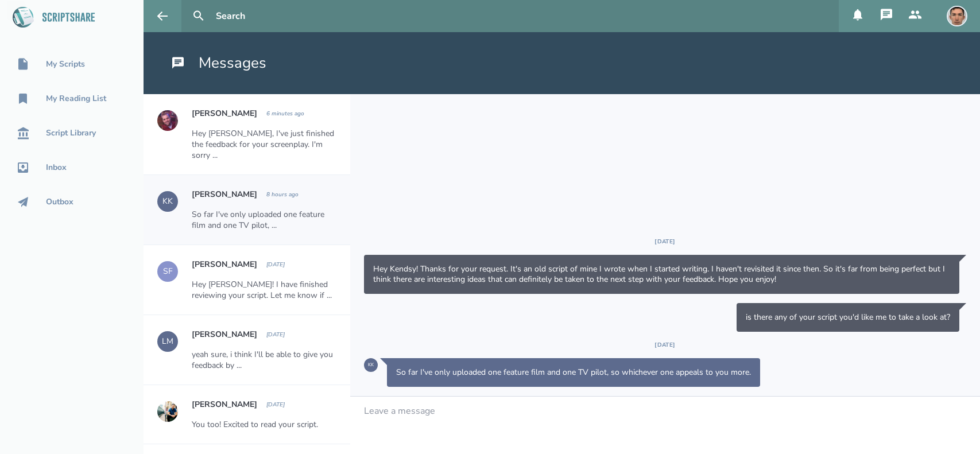 The image size is (980, 454). Describe the element at coordinates (286, 114) in the screenshot. I see `div: Tuesday, September 16, 2025 at 9:56:14 PM` at that location.